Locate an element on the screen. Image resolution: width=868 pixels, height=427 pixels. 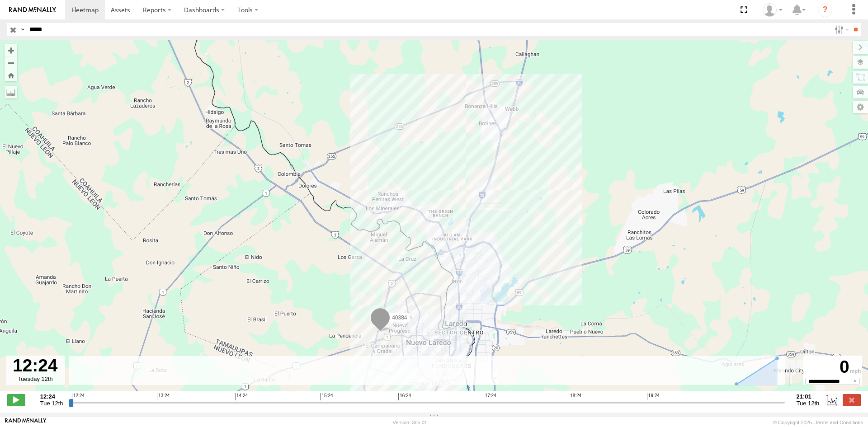
div: © Copyright 2025 - is located at coordinates (818, 423).